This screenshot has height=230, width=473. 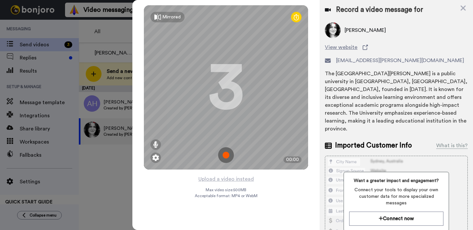 What do you see at coordinates (66, 25) in the screenshot?
I see `div: message notification from Matt, 2w ago. Hi Peter, We're looking to spread the word about Bonjoro ...` at bounding box center [66, 25].